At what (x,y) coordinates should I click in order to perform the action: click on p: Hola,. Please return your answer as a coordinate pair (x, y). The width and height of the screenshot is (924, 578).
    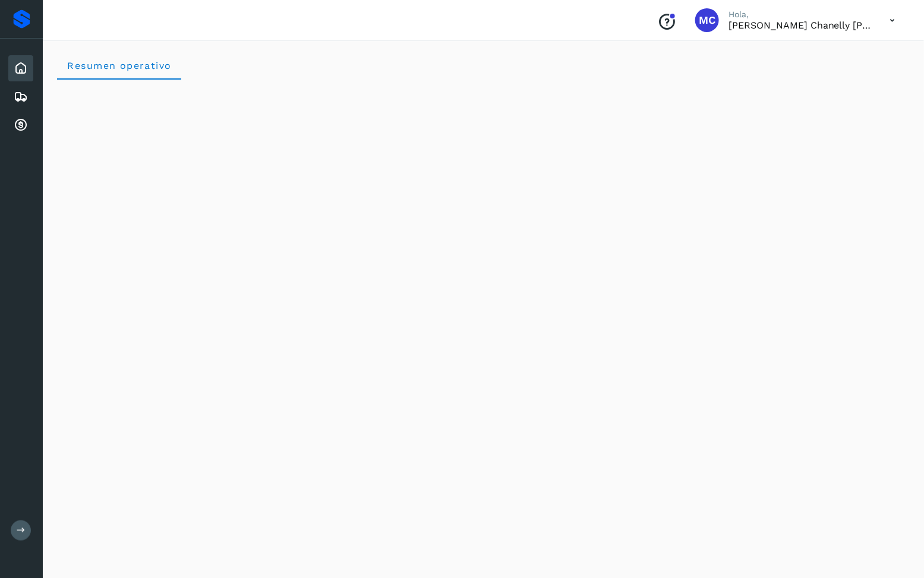
    Looking at the image, I should click on (800, 14).